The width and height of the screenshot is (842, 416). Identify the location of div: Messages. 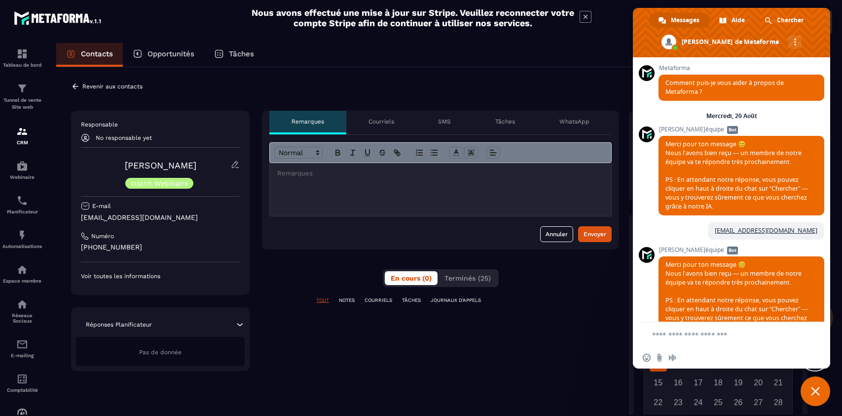
(680, 20).